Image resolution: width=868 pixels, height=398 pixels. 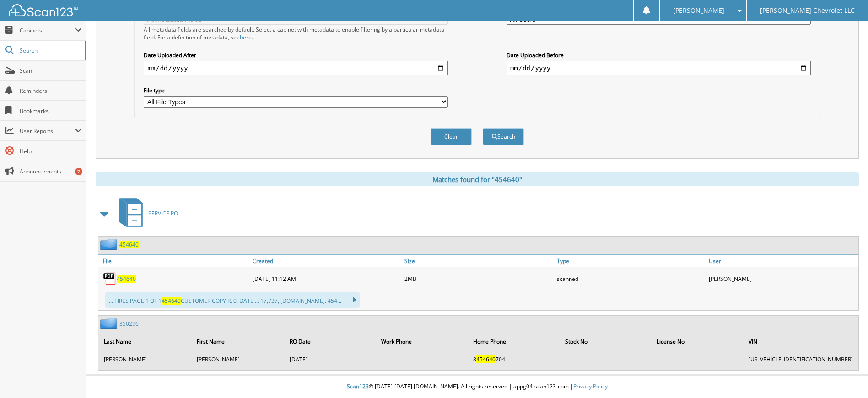 What do you see at coordinates (514, 341) in the screenshot?
I see `th: Home Phone` at bounding box center [514, 341].